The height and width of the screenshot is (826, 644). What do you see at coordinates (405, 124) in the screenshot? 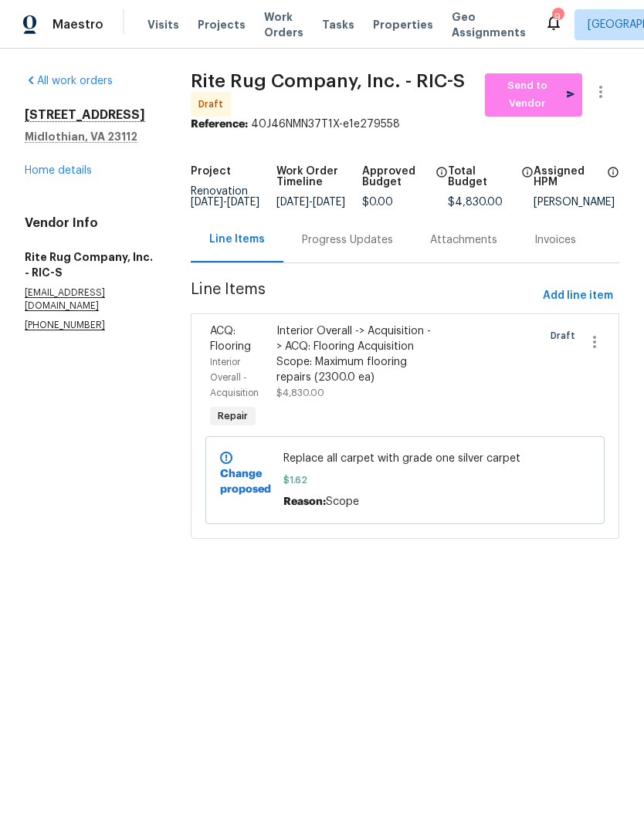
I see `div: 40J46NMN37T1X-e1e279558` at bounding box center [405, 124].